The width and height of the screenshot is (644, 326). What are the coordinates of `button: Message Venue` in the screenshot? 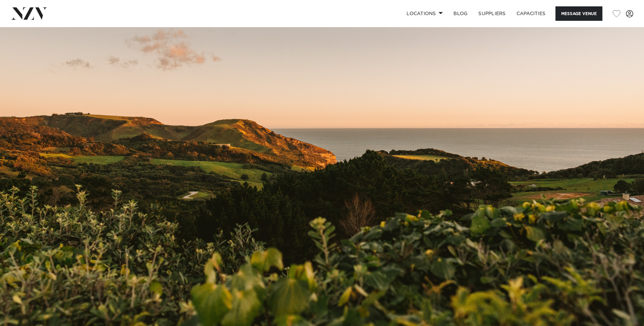 It's located at (579, 13).